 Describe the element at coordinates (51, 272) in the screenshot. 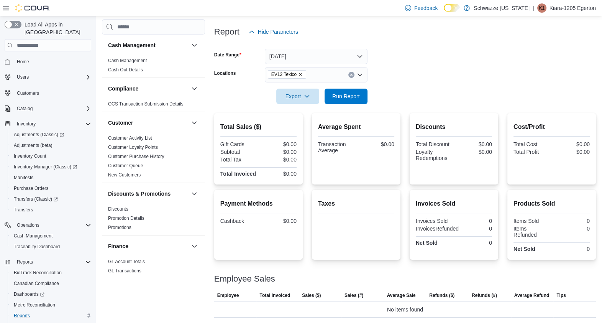

I see `button: BioTrack Reconciliation` at that location.